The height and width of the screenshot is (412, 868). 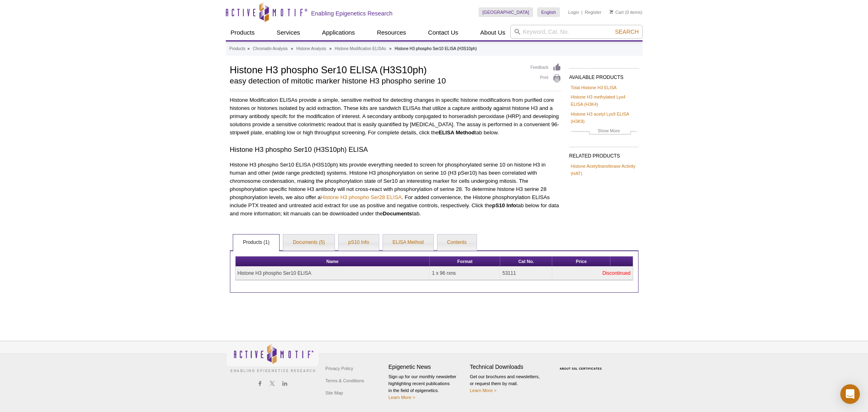 What do you see at coordinates (333, 262) in the screenshot?
I see `th: Name` at bounding box center [333, 262].